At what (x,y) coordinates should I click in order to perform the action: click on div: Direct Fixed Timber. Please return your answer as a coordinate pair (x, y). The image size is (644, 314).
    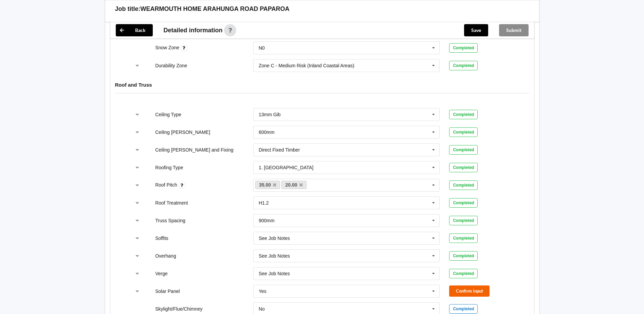
    Looking at the image, I should click on (279, 150).